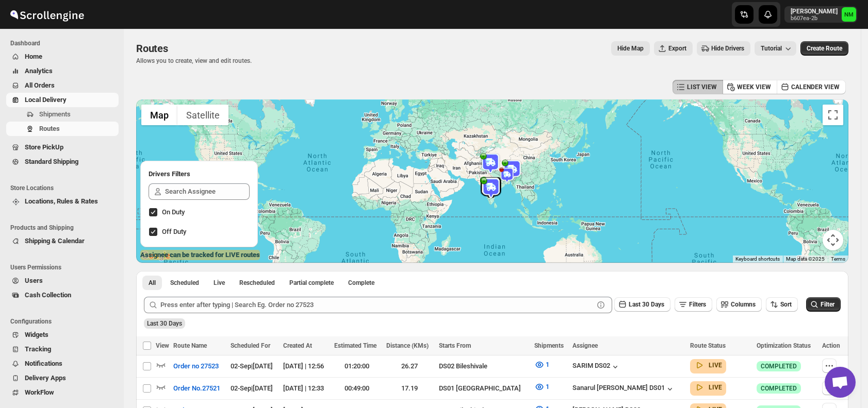  I want to click on button: Locations, Rules & Rates, so click(63, 201).